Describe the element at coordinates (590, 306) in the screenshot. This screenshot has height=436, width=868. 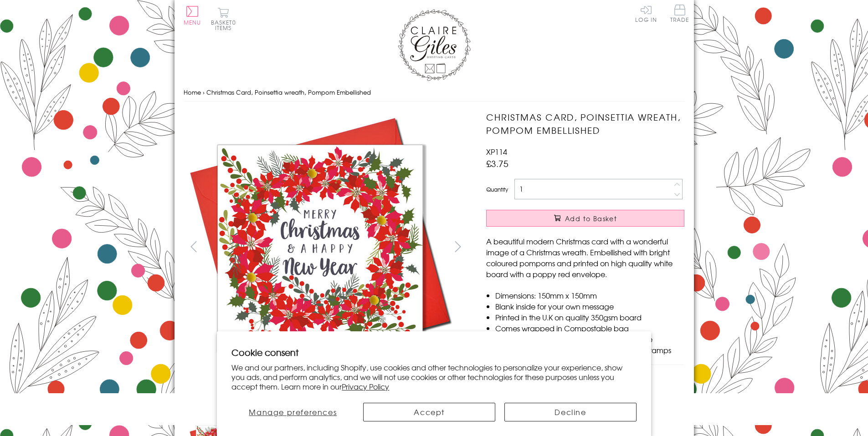
I see `li: Blank inside for your own message` at that location.